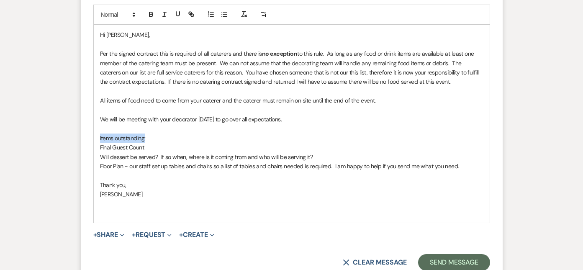 The image size is (583, 270). Describe the element at coordinates (292, 138) in the screenshot. I see `p: Items outstanding:` at that location.